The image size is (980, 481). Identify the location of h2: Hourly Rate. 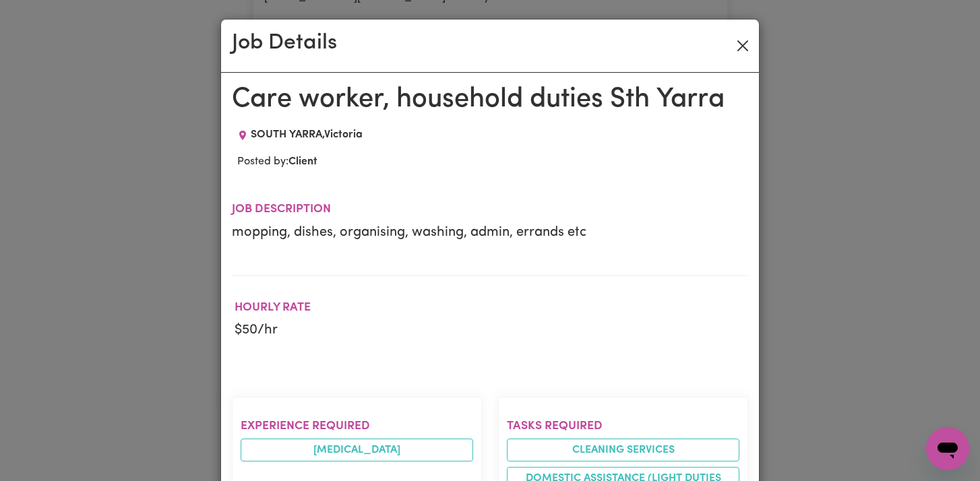
(273, 307).